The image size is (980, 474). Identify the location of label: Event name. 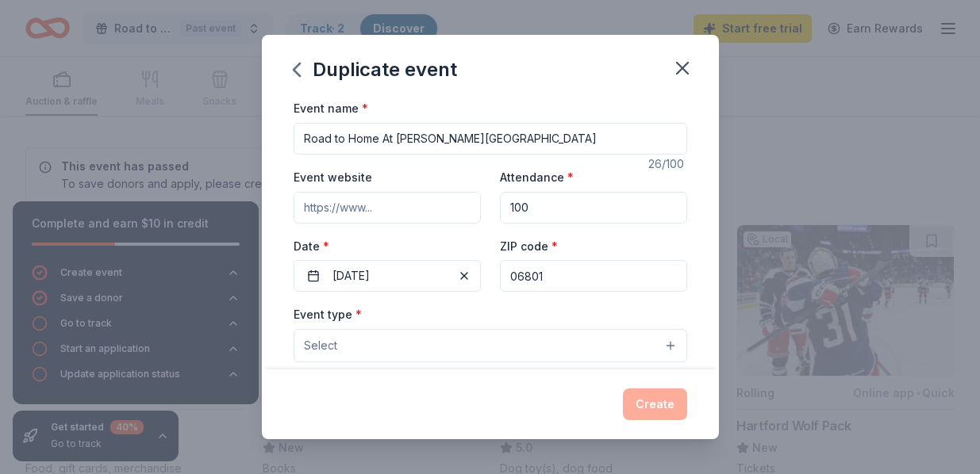
(331, 109).